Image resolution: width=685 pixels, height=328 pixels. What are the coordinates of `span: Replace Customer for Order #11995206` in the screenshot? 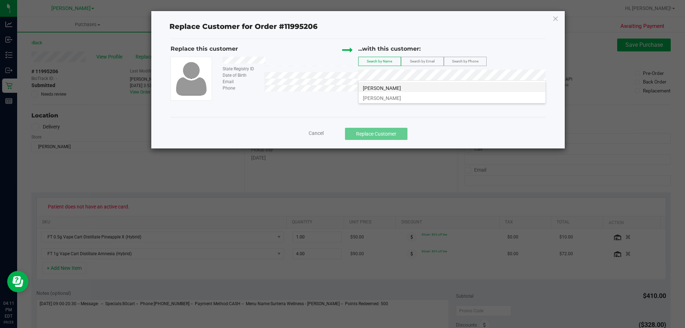 It's located at (243, 27).